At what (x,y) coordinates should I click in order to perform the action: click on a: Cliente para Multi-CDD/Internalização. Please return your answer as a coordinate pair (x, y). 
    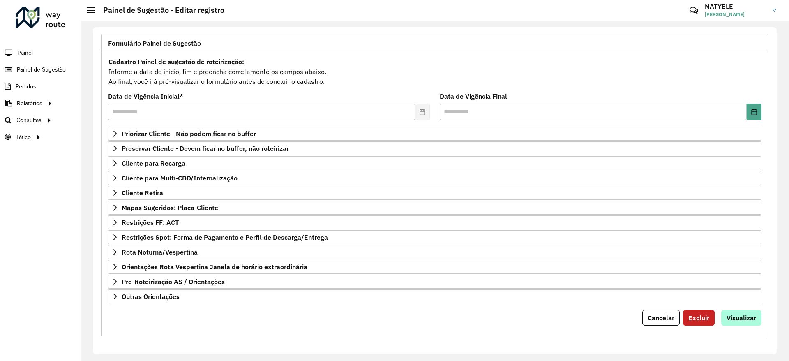
    Looking at the image, I should click on (435, 178).